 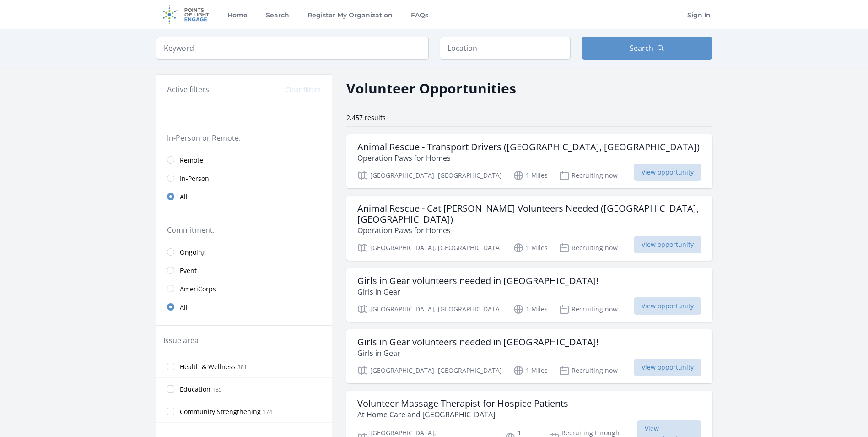 What do you see at coordinates (463, 403) in the screenshot?
I see `h3: Volunteer Massage Therapist for Hospice Patients` at bounding box center [463, 403].